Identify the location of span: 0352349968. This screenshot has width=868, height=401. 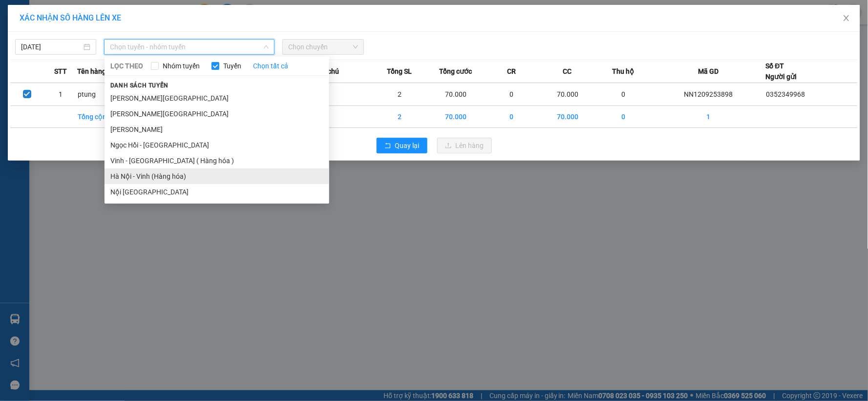
(786, 94).